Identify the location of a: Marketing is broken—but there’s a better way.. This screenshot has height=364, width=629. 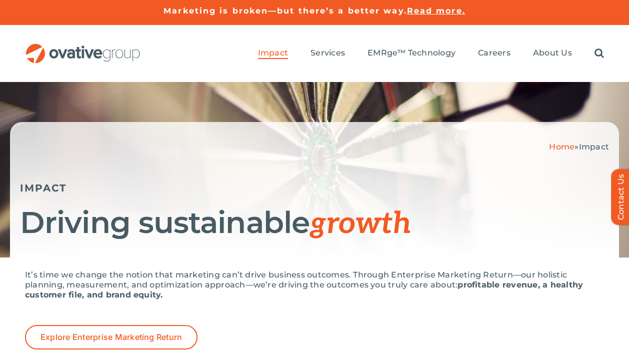
(285, 11).